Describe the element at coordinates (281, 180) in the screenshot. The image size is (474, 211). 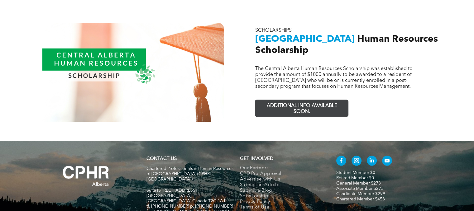
I see `a: Advertise with Us` at that location.